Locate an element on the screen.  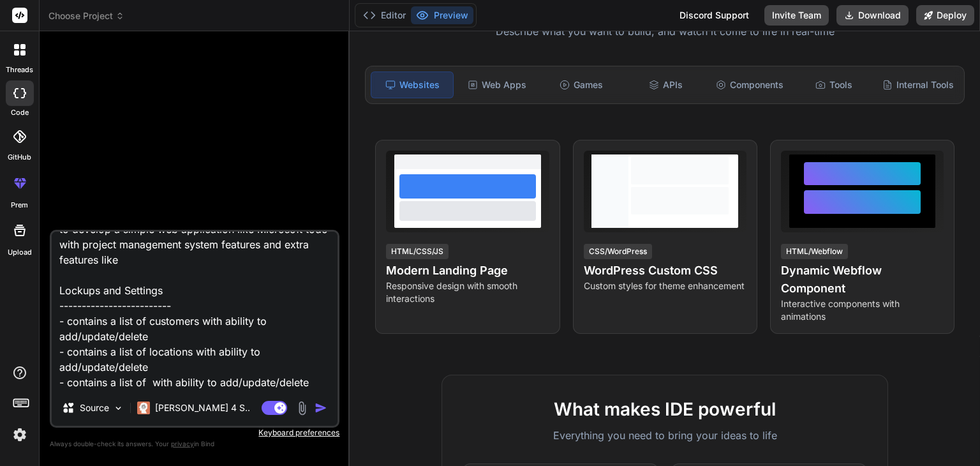
p: Responsive design with smooth interactions is located at coordinates (467, 293).